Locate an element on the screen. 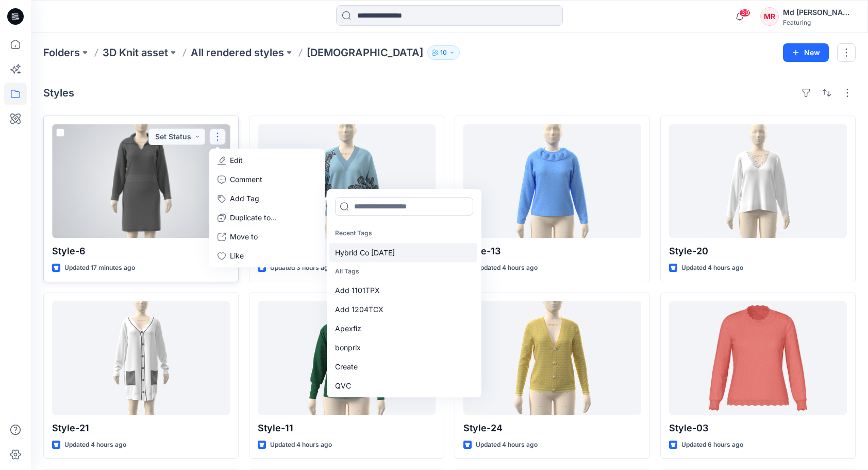 The image size is (868, 470). p: Duplicate to... is located at coordinates (253, 217).